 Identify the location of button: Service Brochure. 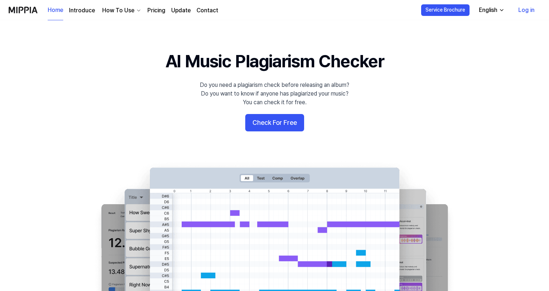
(446, 10).